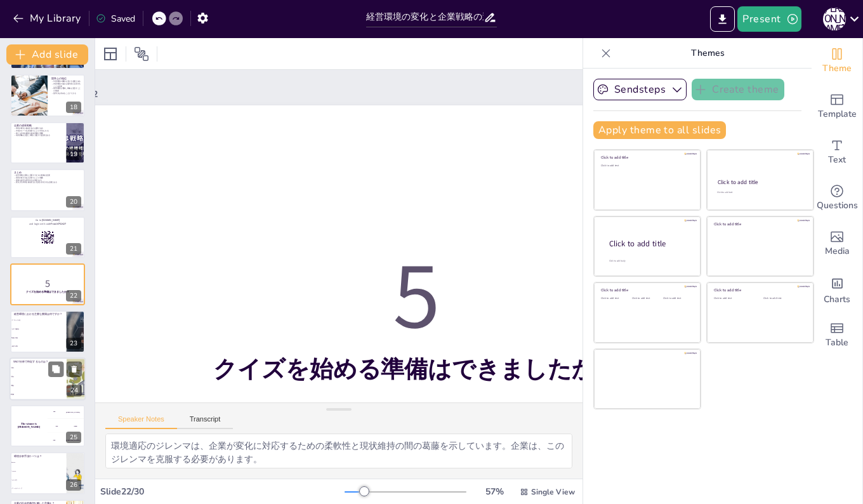 The image size is (863, 504). I want to click on span: Questions, so click(837, 205).